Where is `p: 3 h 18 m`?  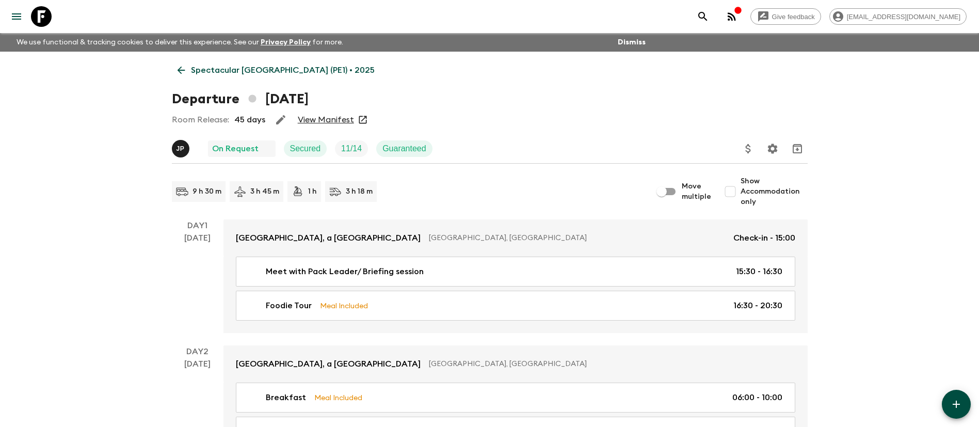 p: 3 h 18 m is located at coordinates (359, 191).